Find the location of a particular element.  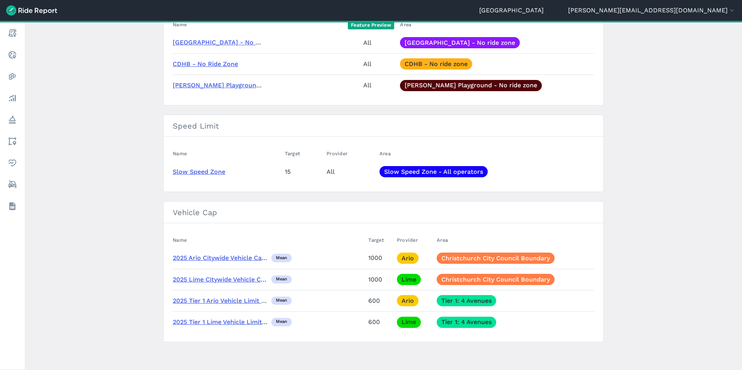

td: 15 is located at coordinates (303, 172).